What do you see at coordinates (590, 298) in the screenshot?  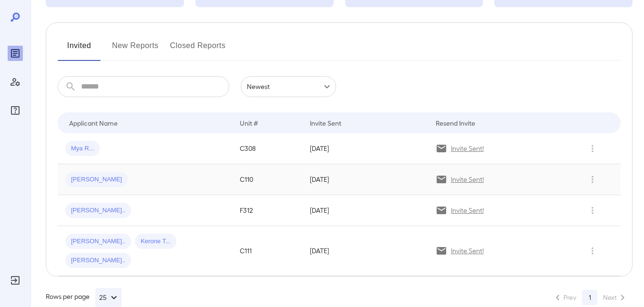 I see `button: page 1` at bounding box center [590, 298].